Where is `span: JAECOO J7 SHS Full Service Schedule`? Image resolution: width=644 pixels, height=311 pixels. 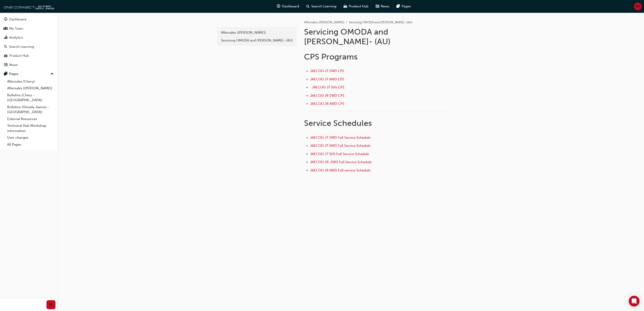 span: JAECOO J7 SHS Full Service Schedule is located at coordinates (340, 154).